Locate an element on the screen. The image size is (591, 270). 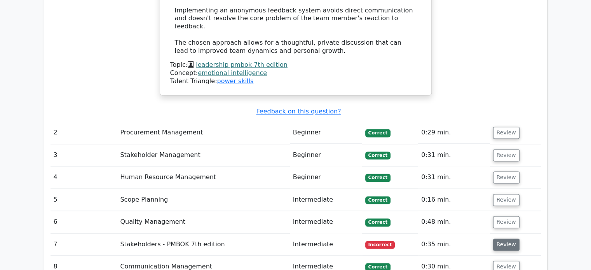
td: 5 is located at coordinates (84, 200).